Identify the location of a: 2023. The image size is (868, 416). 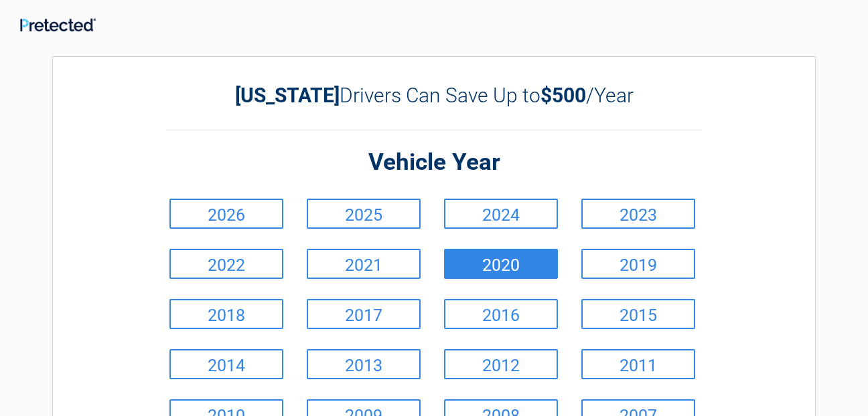
(638, 213).